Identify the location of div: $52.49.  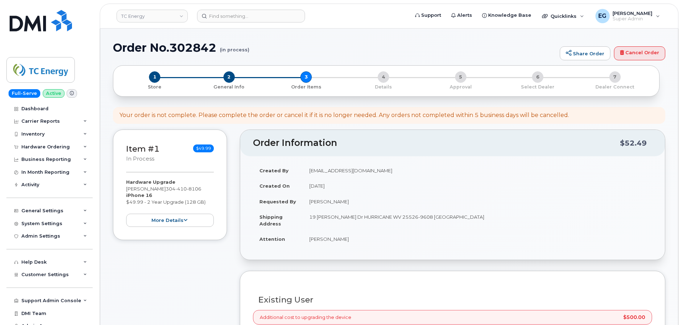
(633, 143).